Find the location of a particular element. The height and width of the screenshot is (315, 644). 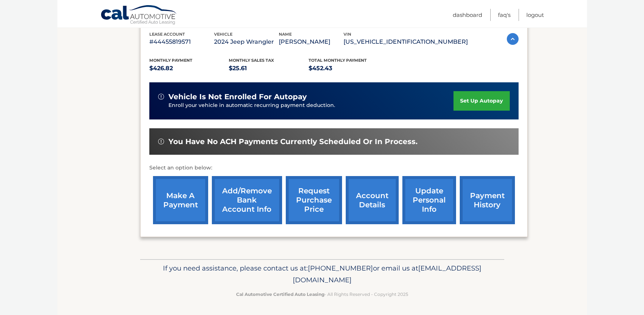

p: $426.82 is located at coordinates (189, 68).